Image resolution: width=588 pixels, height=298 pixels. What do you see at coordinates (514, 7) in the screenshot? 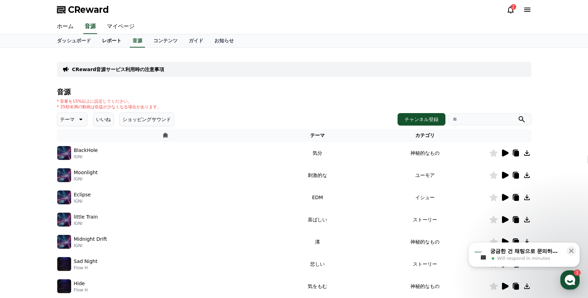
I see `div: 2` at bounding box center [514, 7].